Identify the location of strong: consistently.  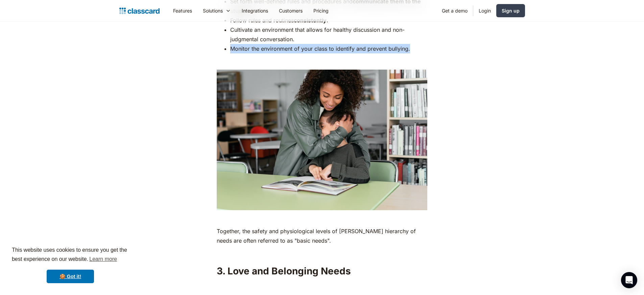
(310, 20).